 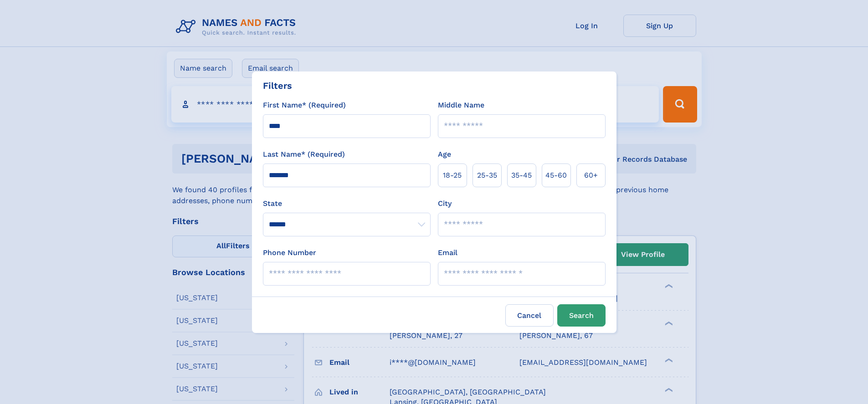 What do you see at coordinates (444, 154) in the screenshot?
I see `label: Age` at bounding box center [444, 154].